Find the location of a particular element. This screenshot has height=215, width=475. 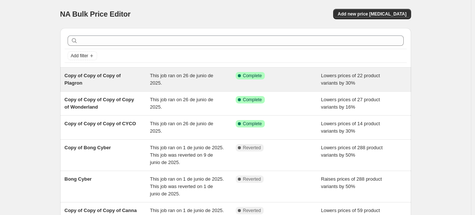

span: Raises prices of 288 product variants by 50% is located at coordinates (351, 183).